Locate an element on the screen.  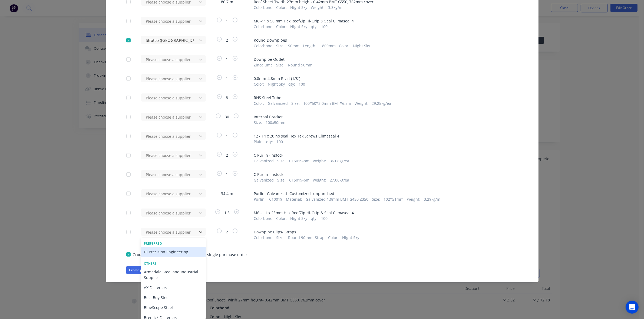
span: Downpipe Outlet is located at coordinates (386, 59).